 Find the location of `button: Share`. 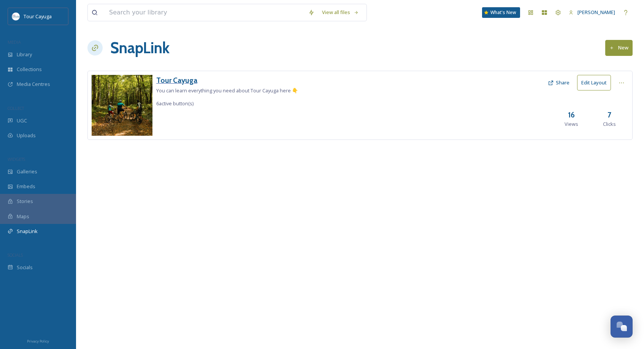

button: Share is located at coordinates (558, 82).